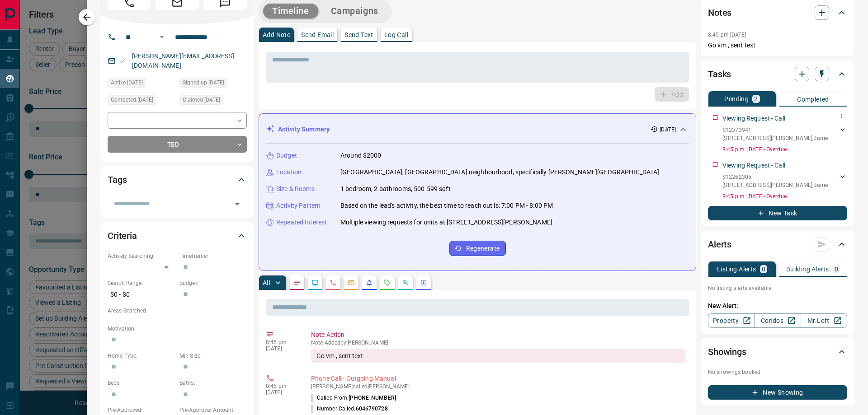  Describe the element at coordinates (351, 283) in the screenshot. I see `svg: Emails` at that location.